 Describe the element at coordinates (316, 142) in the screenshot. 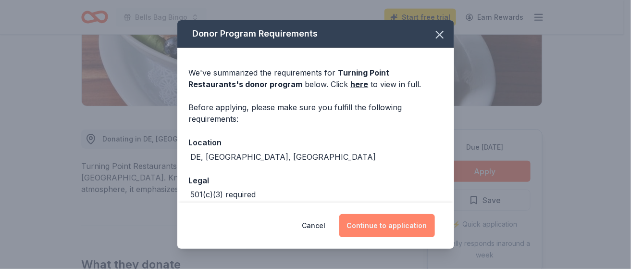

I see `div: Location` at that location.